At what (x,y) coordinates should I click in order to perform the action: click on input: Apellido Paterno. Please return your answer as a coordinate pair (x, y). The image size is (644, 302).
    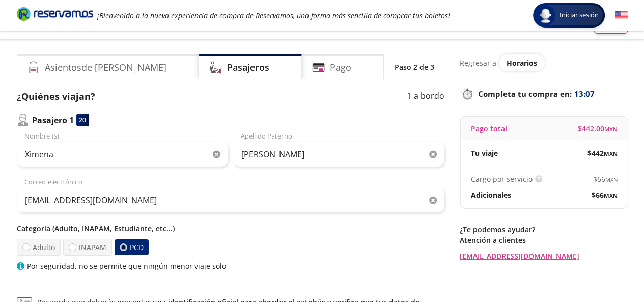
    Looking at the image, I should click on (338, 154).